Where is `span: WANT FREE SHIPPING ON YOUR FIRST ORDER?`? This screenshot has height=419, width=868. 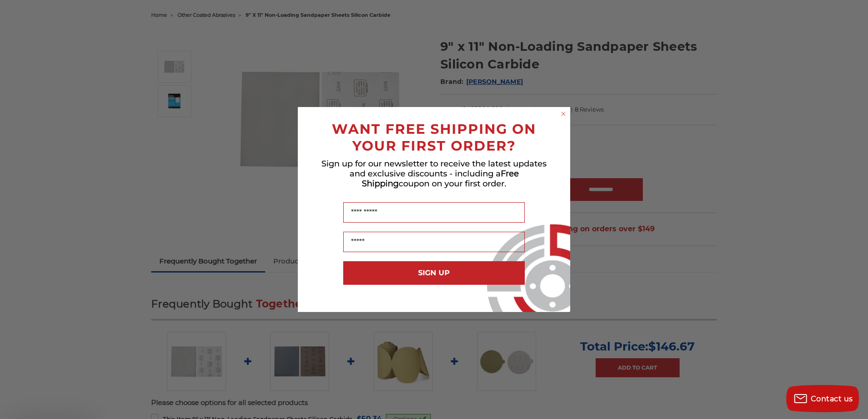 span: WANT FREE SHIPPING ON YOUR FIRST ORDER? is located at coordinates (434, 138).